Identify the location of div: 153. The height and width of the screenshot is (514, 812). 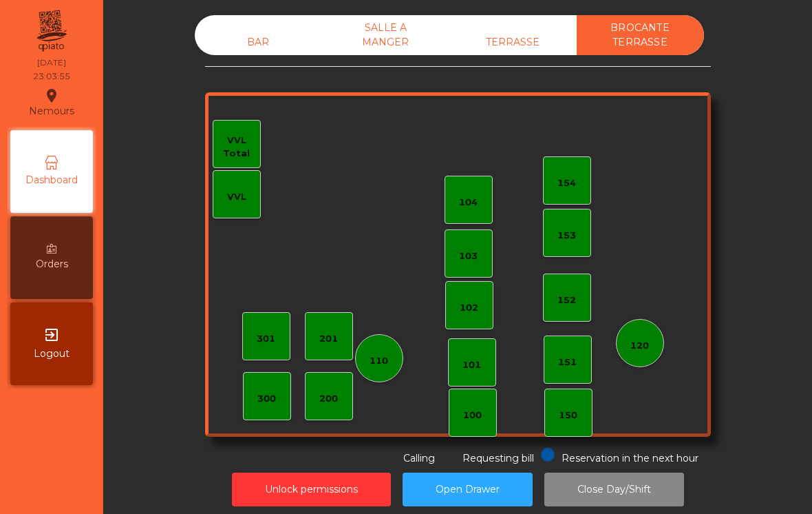
(566, 236).